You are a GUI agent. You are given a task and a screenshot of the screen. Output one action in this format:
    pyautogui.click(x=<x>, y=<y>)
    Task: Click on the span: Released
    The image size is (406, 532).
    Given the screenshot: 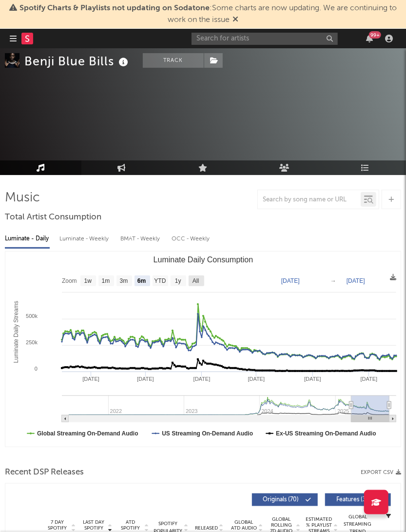 What is the action you would take?
    pyautogui.click(x=207, y=528)
    